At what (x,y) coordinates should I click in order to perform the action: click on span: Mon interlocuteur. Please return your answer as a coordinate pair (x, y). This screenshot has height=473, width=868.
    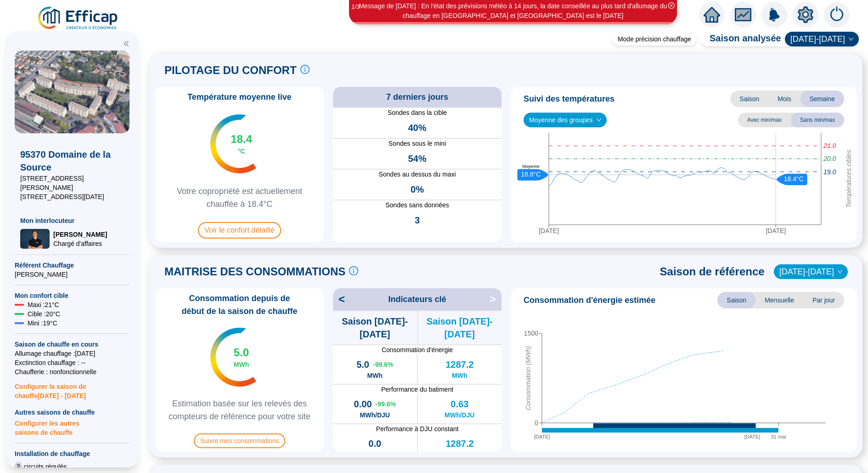
    Looking at the image, I should click on (72, 220).